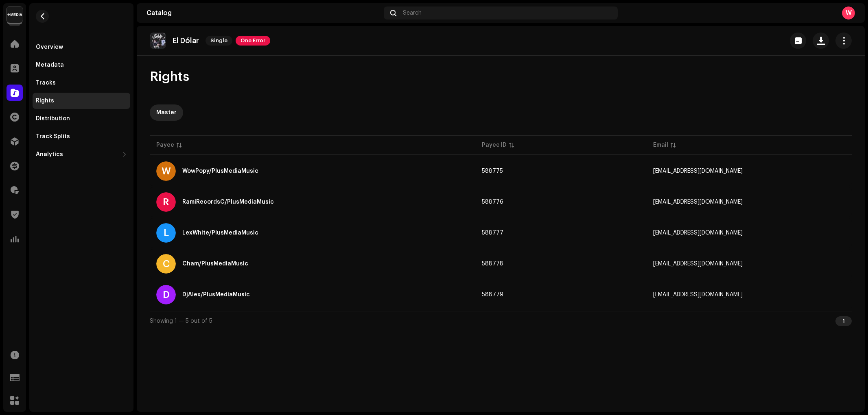 This screenshot has width=868, height=415. Describe the element at coordinates (166, 264) in the screenshot. I see `div: C` at that location.